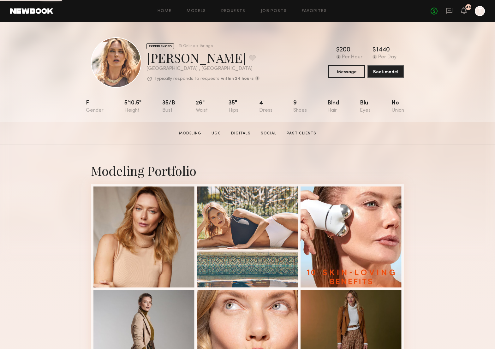 Image resolution: width=495 pixels, height=349 pixels. I want to click on a: T, so click(480, 11).